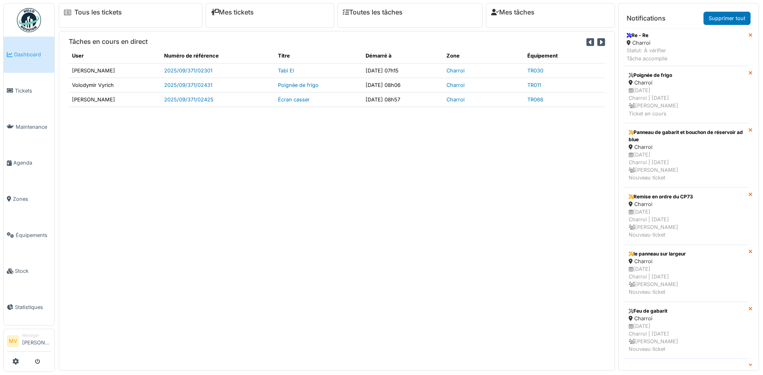 The width and height of the screenshot is (763, 375). What do you see at coordinates (319, 56) in the screenshot?
I see `th: Titre` at bounding box center [319, 56].